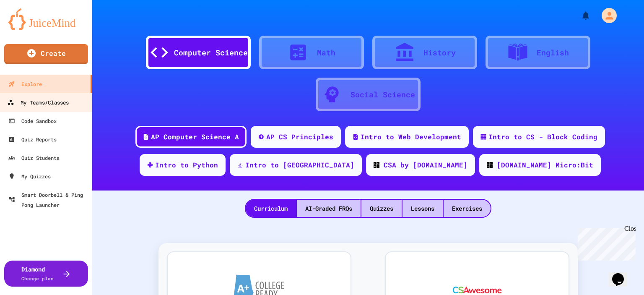  Describe the element at coordinates (46, 274) in the screenshot. I see `a: DiamondChange plan` at that location.